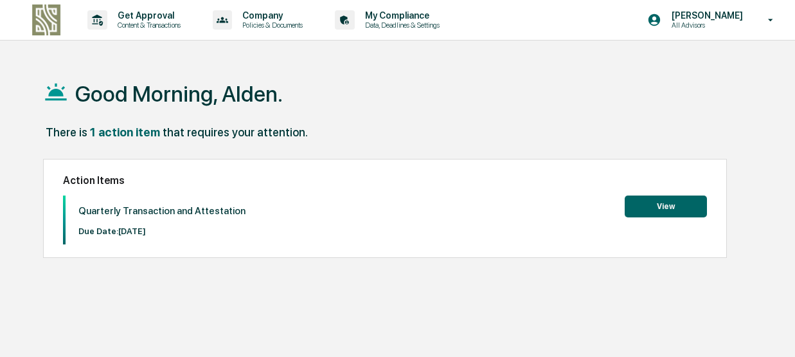 This screenshot has height=357, width=795. Describe the element at coordinates (271, 25) in the screenshot. I see `p: Policies & Documents` at that location.